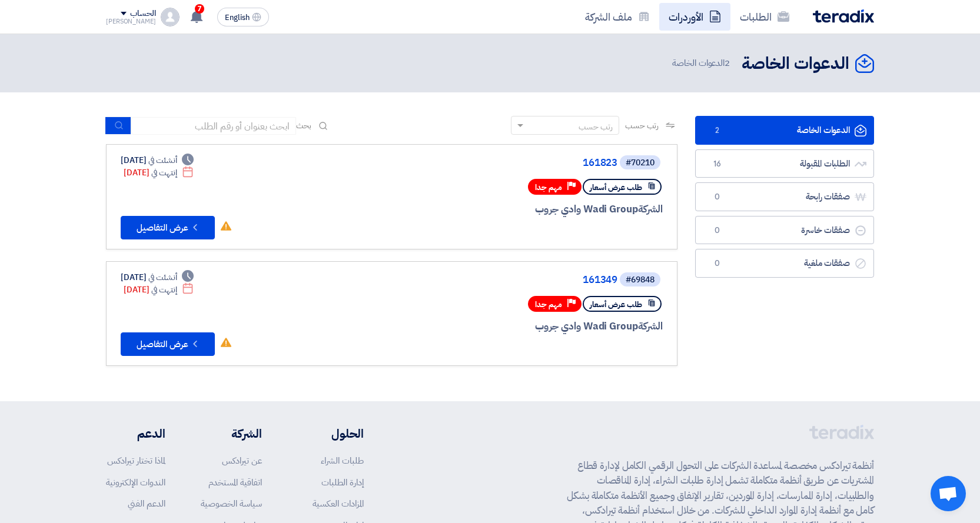  Describe the element at coordinates (784, 130) in the screenshot. I see `a: الدعوات الخاصة2` at that location.